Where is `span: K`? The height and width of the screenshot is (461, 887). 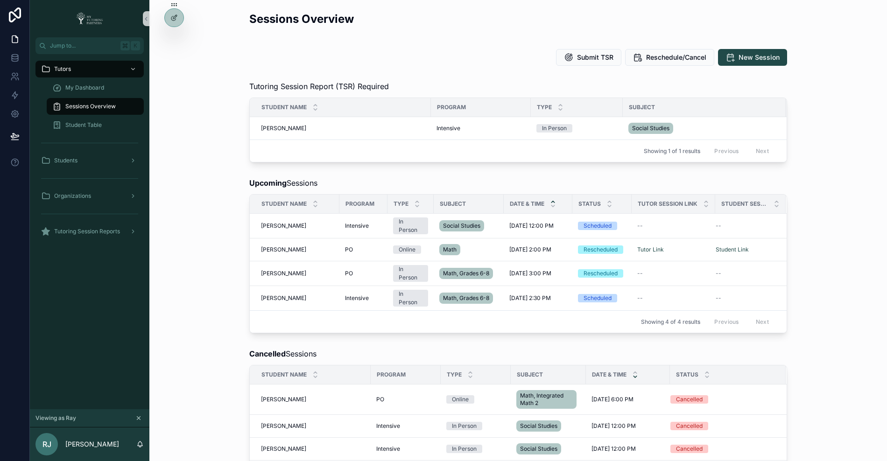
span: K is located at coordinates (135, 46).